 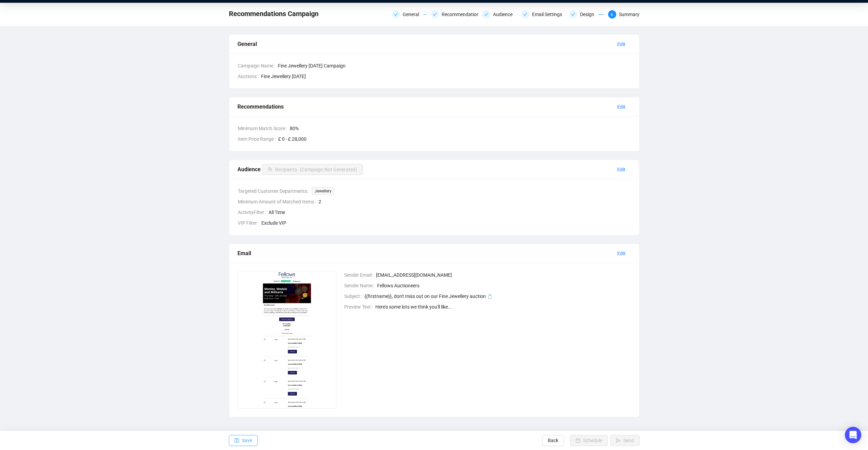 What do you see at coordinates (354, 297) in the screenshot?
I see `span: Subject` at bounding box center [354, 297].